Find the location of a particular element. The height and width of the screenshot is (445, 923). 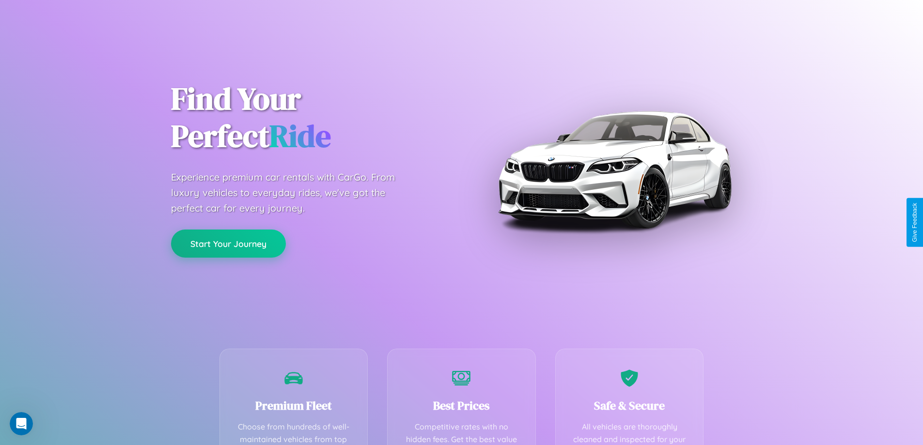

h1: Find Your Perfect is located at coordinates (309, 118).